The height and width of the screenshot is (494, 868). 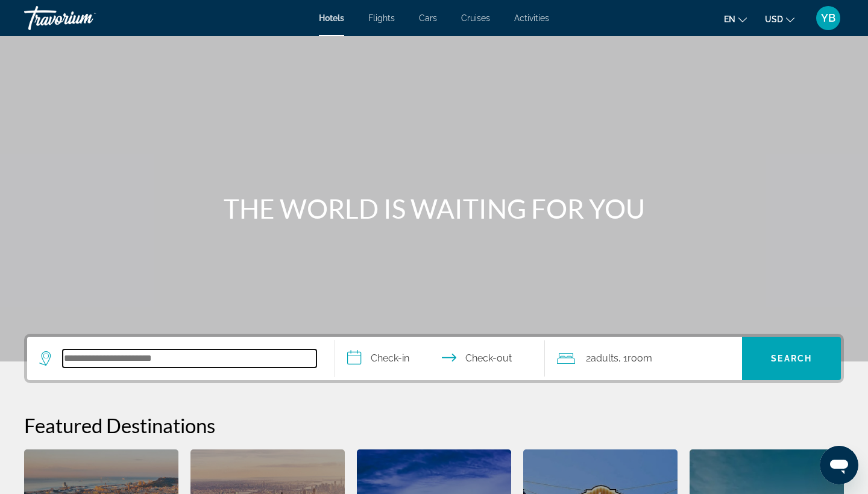 I want to click on span: Activities, so click(x=531, y=18).